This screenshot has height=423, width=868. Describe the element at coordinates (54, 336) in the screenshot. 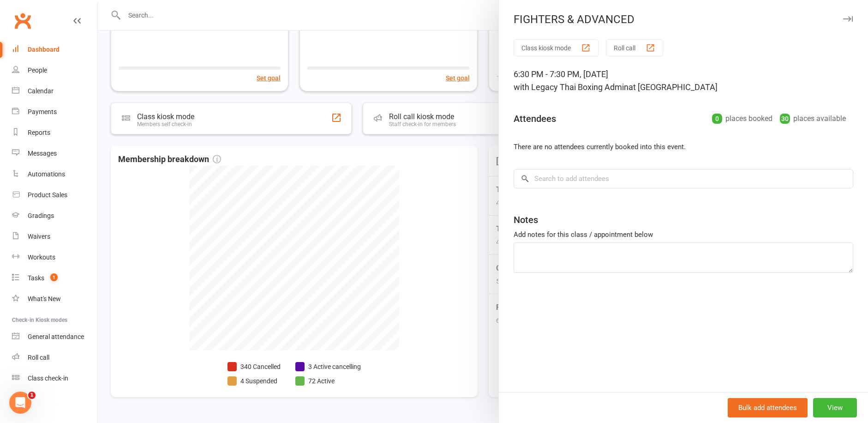

I see `a: General attendance kiosk mode` at that location.